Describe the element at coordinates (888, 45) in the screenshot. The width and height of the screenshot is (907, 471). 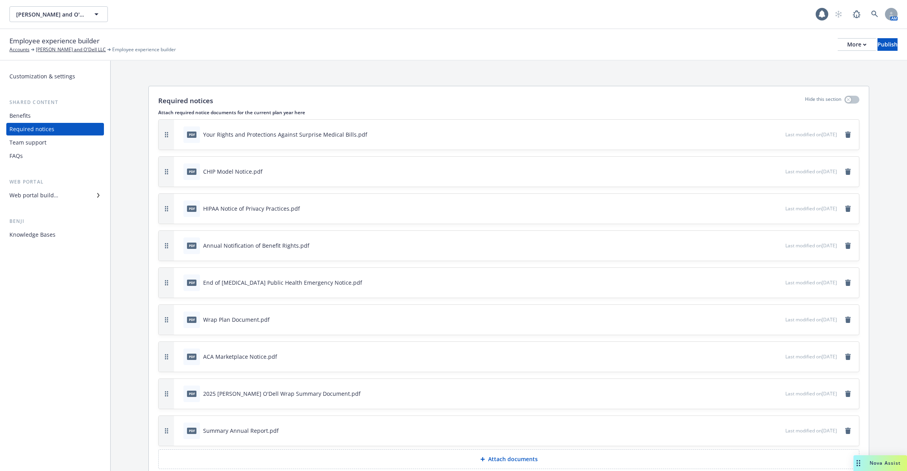
I see `div: Publish` at that location.